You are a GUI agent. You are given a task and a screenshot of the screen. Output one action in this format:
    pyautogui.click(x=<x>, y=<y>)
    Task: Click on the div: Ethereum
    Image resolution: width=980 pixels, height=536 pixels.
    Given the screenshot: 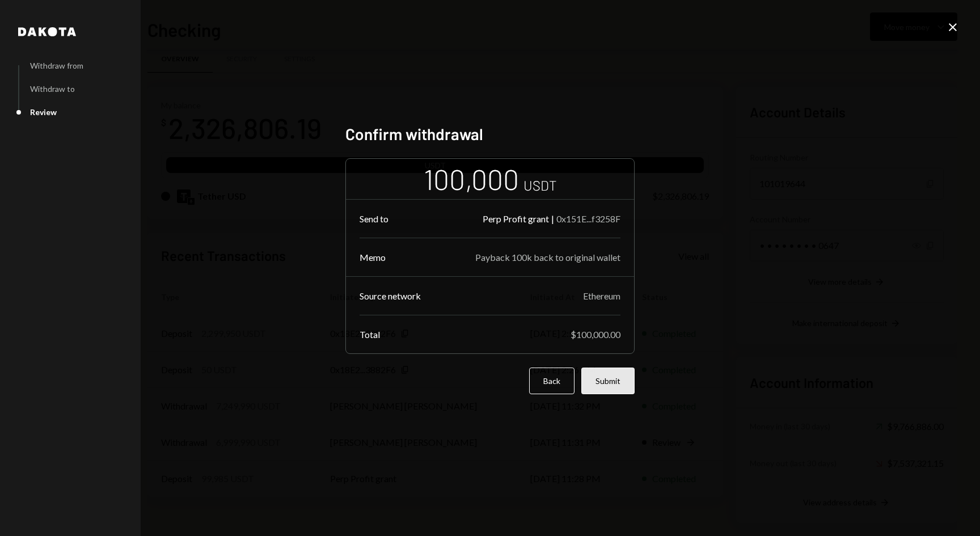 What is the action you would take?
    pyautogui.click(x=602, y=296)
    